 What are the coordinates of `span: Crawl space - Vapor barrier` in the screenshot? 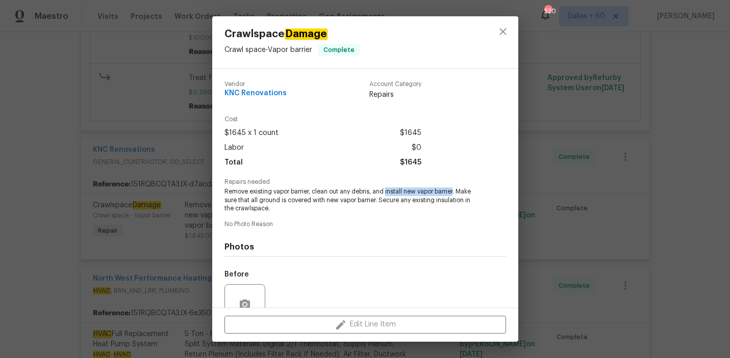 It's located at (268, 50).